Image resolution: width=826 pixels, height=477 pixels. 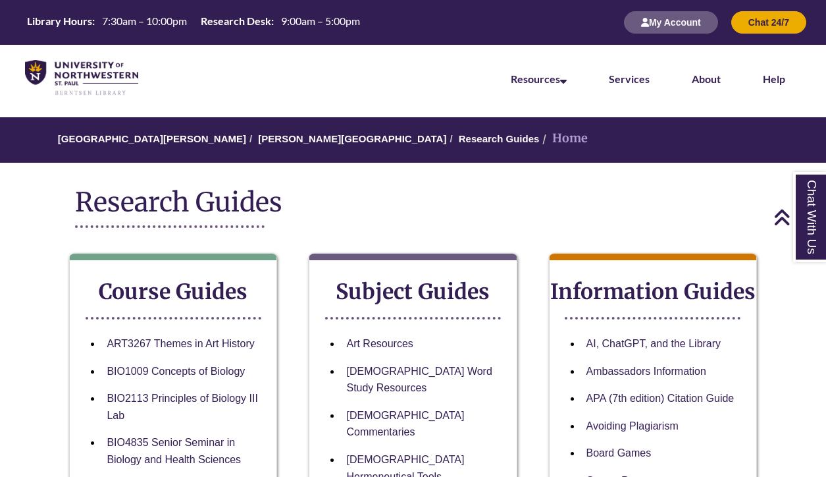 What do you see at coordinates (774, 78) in the screenshot?
I see `a: Help` at bounding box center [774, 78].